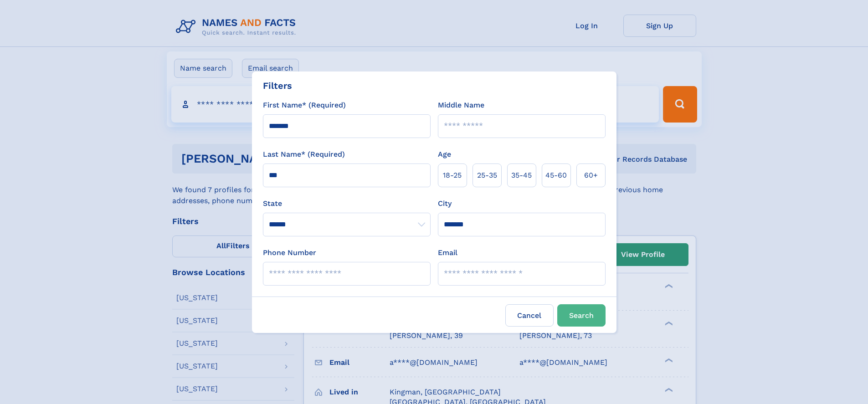 The height and width of the screenshot is (404, 868). Describe the element at coordinates (581, 316) in the screenshot. I see `button: Search` at that location.